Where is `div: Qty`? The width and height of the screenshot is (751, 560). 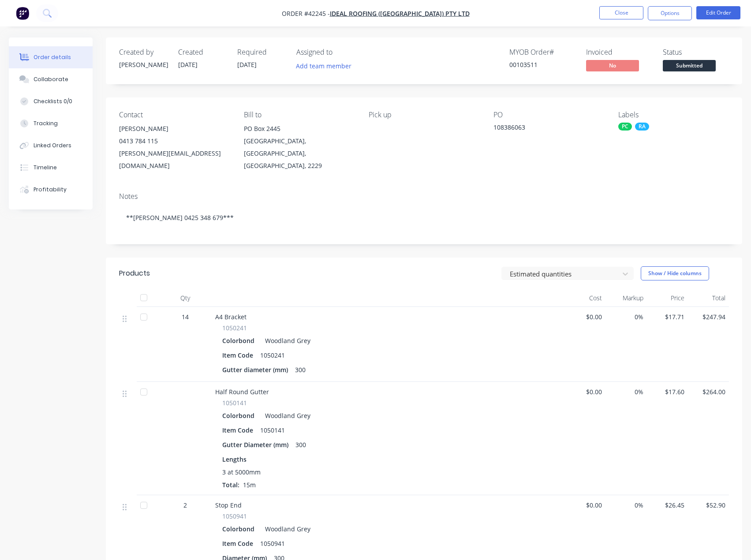 div: Qty is located at coordinates (185, 298).